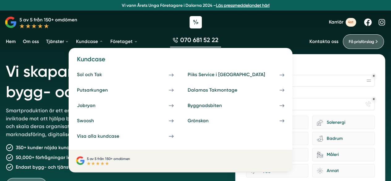  I want to click on a: Visa alla kundcase, so click(125, 136).